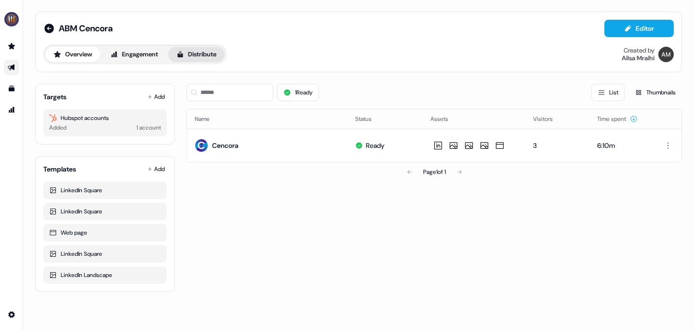 Image resolution: width=694 pixels, height=330 pixels. What do you see at coordinates (134, 54) in the screenshot?
I see `a: Engagement` at bounding box center [134, 54].